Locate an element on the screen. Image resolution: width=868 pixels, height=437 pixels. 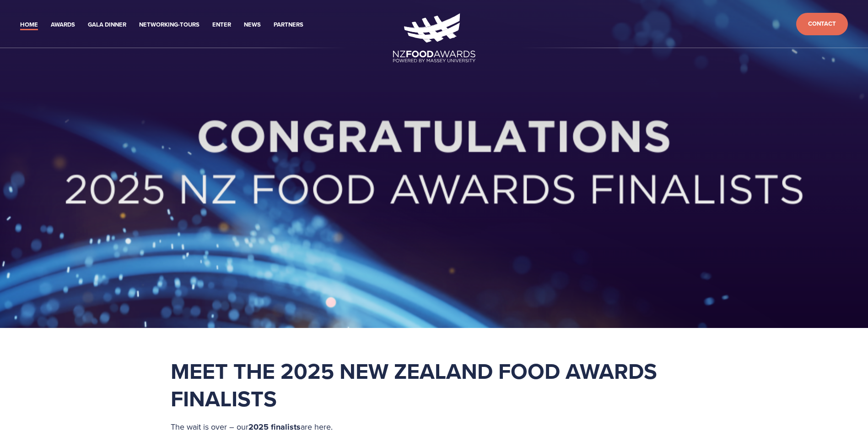
a: Partners is located at coordinates (288, 25).